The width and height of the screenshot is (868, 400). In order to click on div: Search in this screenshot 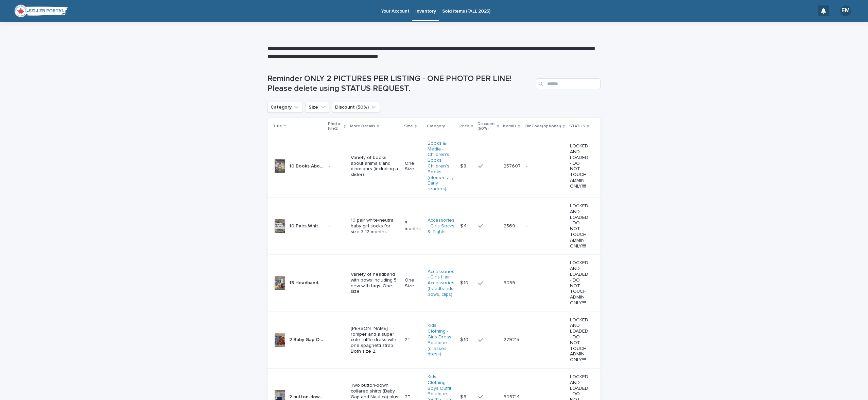, I will do `click(568, 84)`.